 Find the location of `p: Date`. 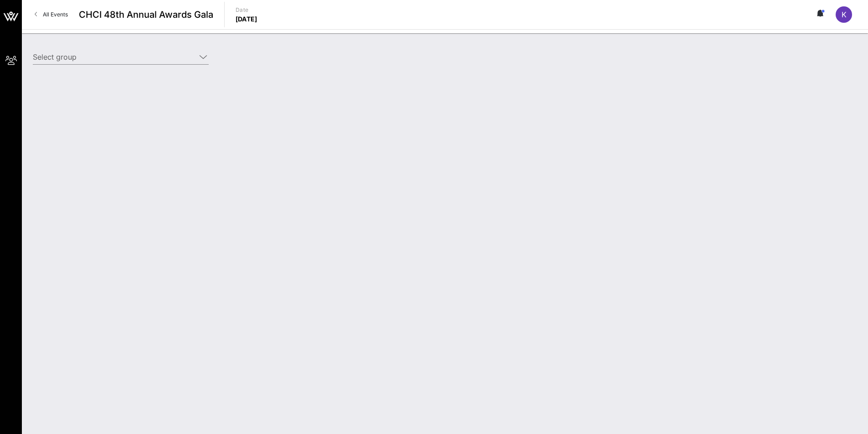

p: Date is located at coordinates (247, 10).